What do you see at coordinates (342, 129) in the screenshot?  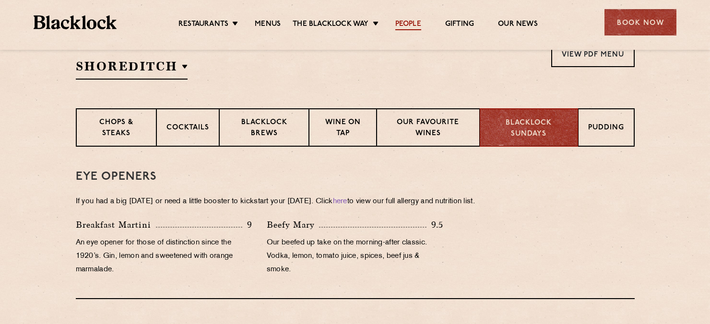 I see `p: Wine on Tap` at bounding box center [342, 129].